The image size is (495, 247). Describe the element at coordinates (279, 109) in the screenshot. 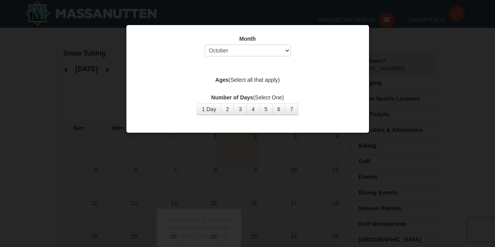

I see `button: 6` at that location.